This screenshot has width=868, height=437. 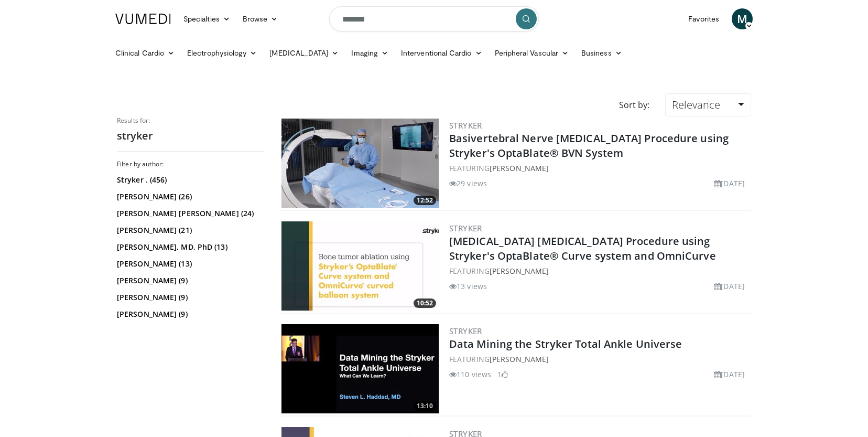 What do you see at coordinates (360, 266) in the screenshot?
I see `a: 10:52` at bounding box center [360, 266].